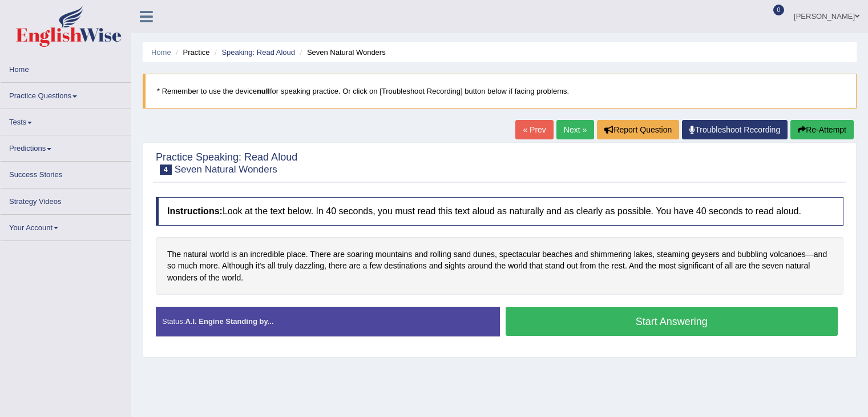 The width and height of the screenshot is (868, 417). Describe the element at coordinates (66, 173) in the screenshot. I see `a: Success Stories` at that location.